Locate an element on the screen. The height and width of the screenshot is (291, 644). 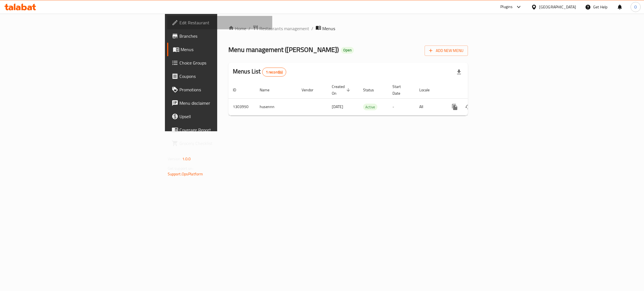
td: All is located at coordinates (429, 106).